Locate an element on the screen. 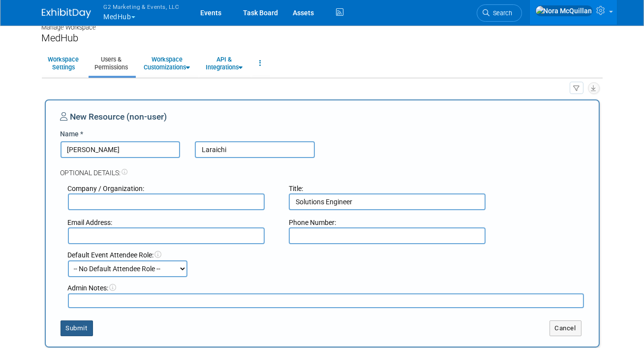 The image size is (644, 348). div: Email Address: is located at coordinates (171, 222).